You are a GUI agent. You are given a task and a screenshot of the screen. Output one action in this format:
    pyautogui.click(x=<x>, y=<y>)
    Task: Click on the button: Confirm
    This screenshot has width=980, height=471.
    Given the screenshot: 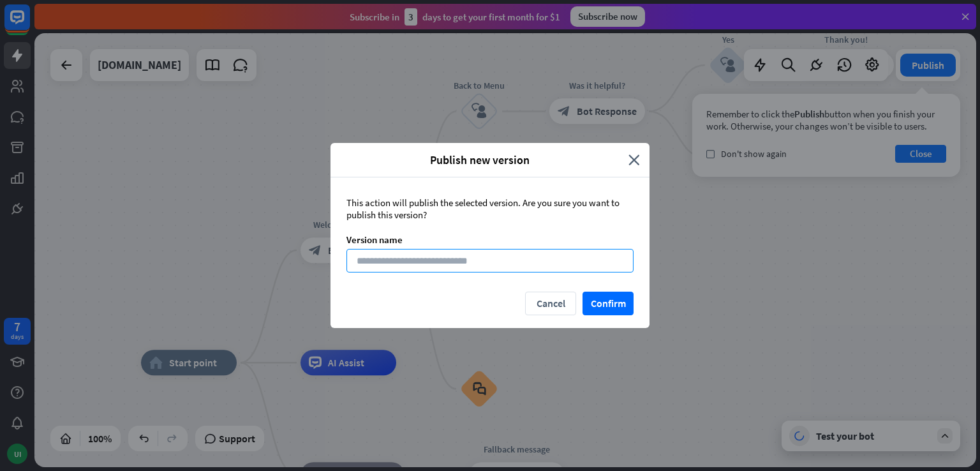 What is the action you would take?
    pyautogui.click(x=608, y=303)
    